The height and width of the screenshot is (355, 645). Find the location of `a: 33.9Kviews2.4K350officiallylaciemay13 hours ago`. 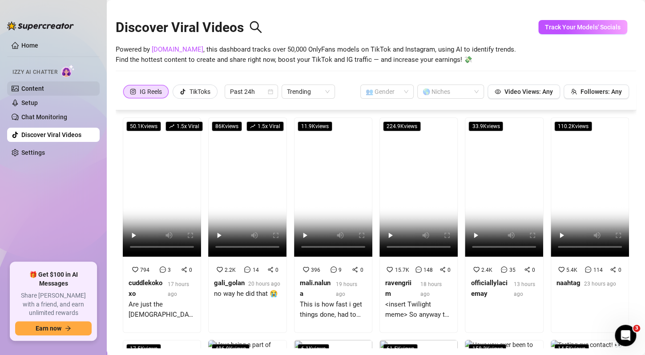

a: 33.9Kviews2.4K350officiallylaciemay13 hours ago is located at coordinates (504, 225).